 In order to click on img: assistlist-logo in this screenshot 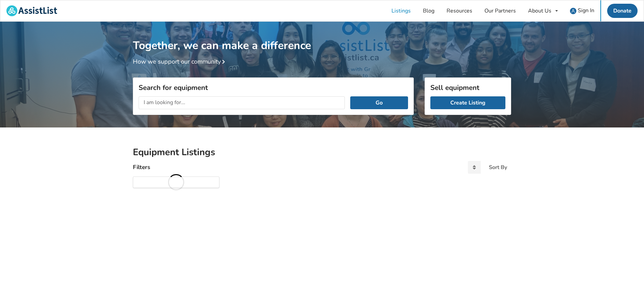, I will do `click(32, 11)`.